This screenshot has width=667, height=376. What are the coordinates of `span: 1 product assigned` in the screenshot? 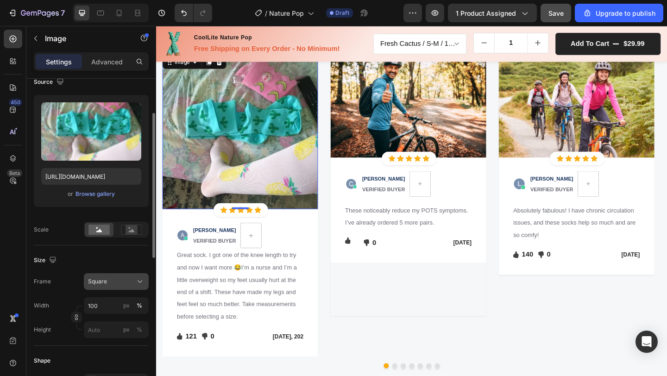 It's located at (486, 13).